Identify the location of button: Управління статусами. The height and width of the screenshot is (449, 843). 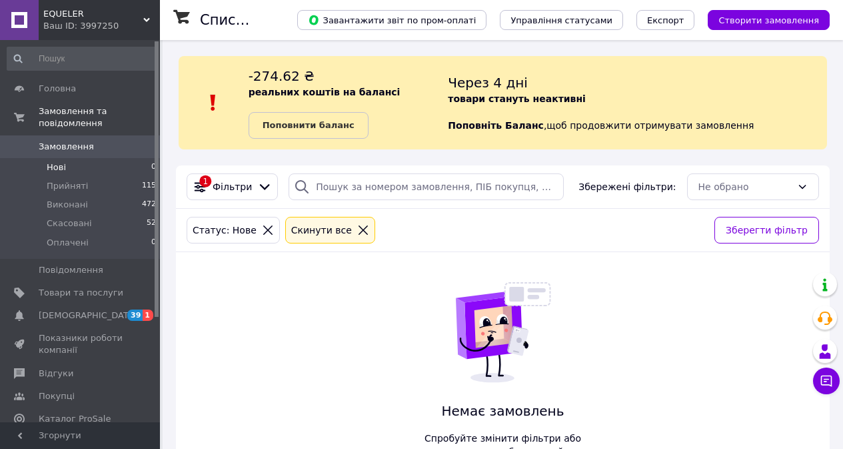
(561, 20).